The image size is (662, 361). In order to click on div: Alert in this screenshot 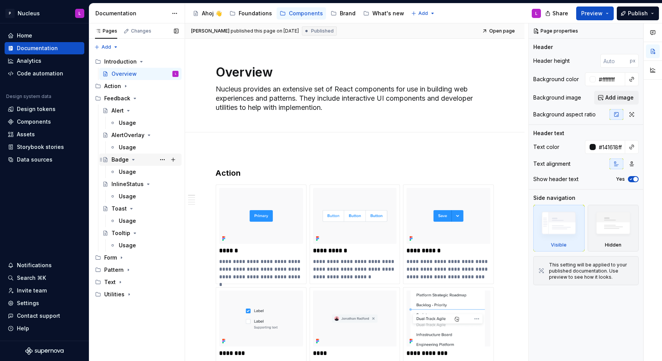, I will do `click(118, 111)`.